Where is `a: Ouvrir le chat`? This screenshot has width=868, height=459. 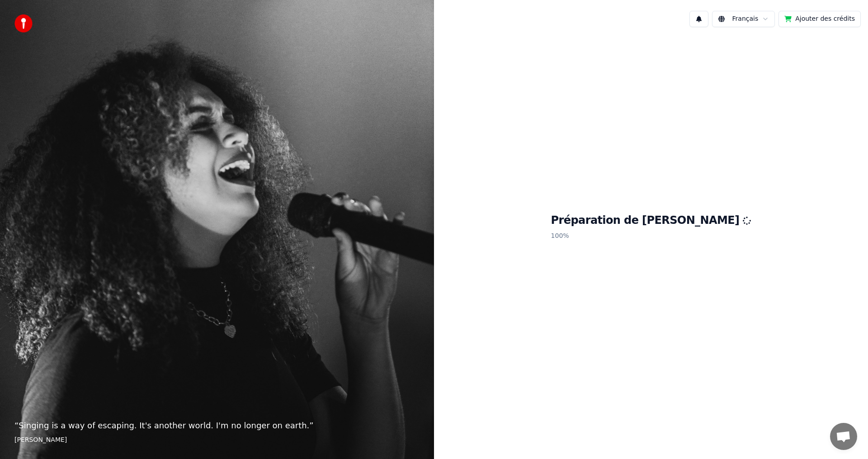
a: Ouvrir le chat is located at coordinates (844, 436).